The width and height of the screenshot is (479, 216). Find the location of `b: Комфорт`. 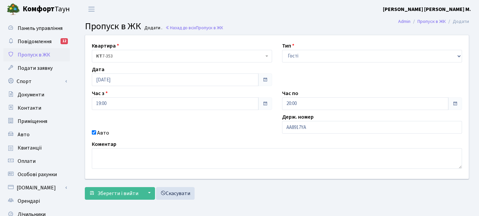

b: Комфорт is located at coordinates (39, 9).